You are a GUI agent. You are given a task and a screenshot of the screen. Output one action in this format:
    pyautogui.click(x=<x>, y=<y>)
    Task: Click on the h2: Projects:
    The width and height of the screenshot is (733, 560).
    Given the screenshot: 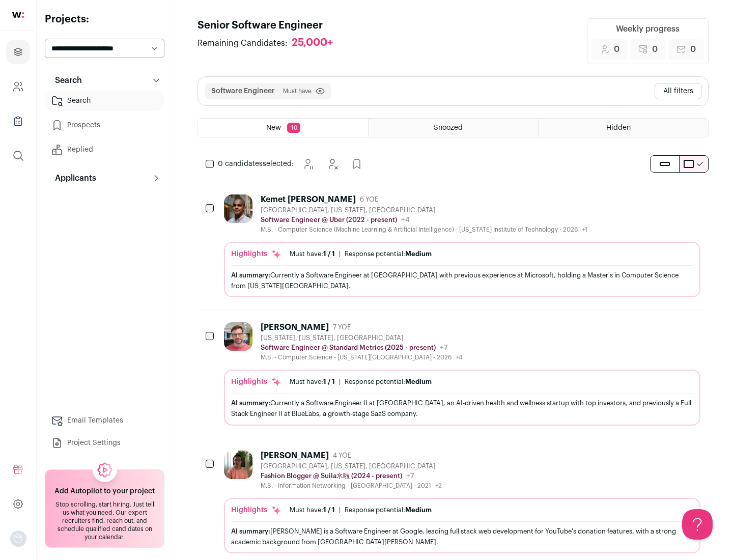 What is the action you would take?
    pyautogui.click(x=104, y=20)
    